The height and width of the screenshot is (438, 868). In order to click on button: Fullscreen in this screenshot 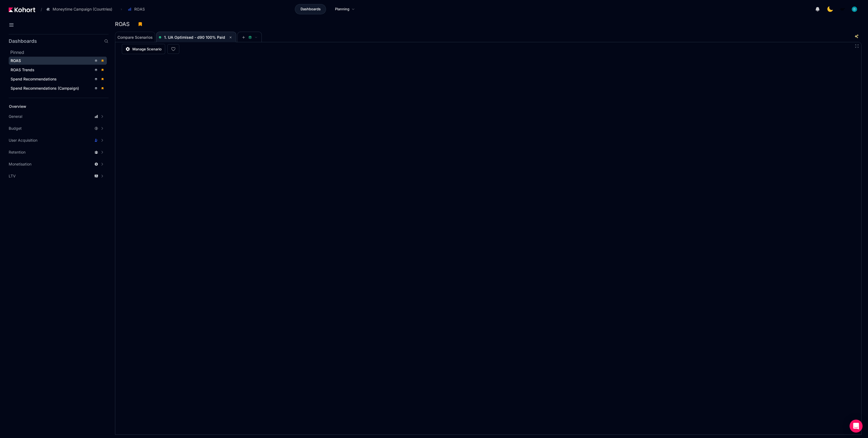, I will do `click(856, 46)`.